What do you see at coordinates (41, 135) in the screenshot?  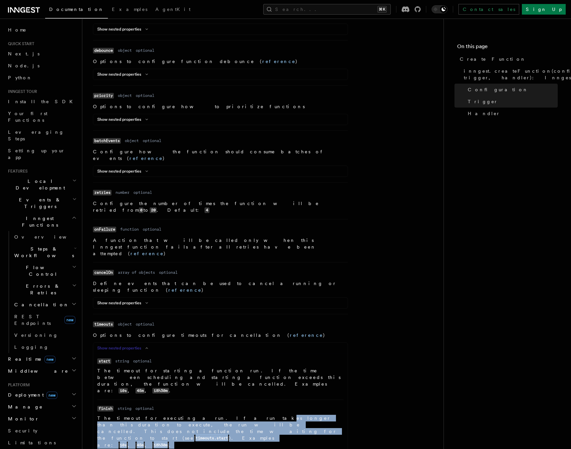 I see `a: Leveraging Steps` at bounding box center [41, 135].